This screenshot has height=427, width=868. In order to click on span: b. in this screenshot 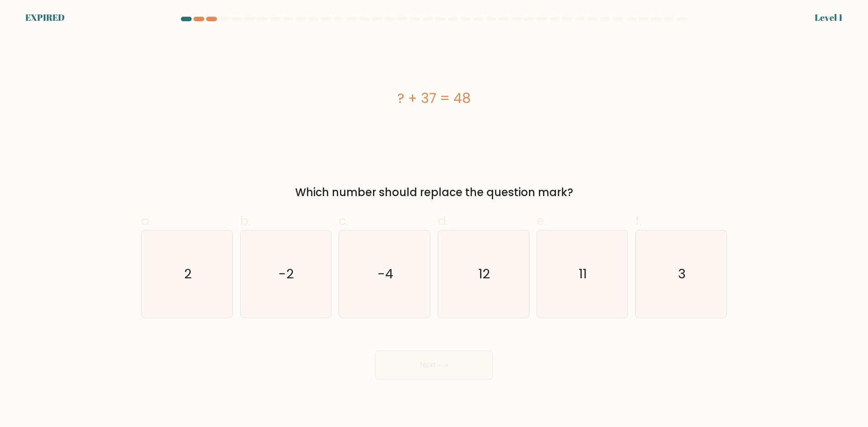, I will do `click(245, 220)`.